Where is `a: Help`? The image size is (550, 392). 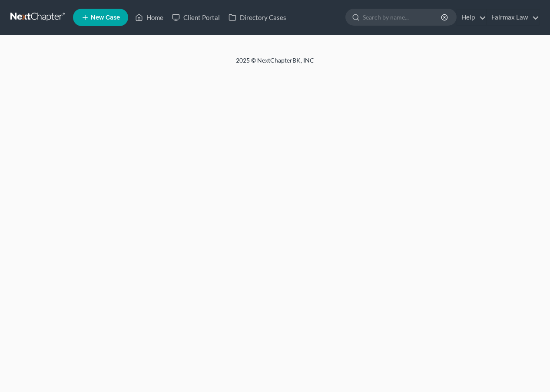 a: Help is located at coordinates (472, 18).